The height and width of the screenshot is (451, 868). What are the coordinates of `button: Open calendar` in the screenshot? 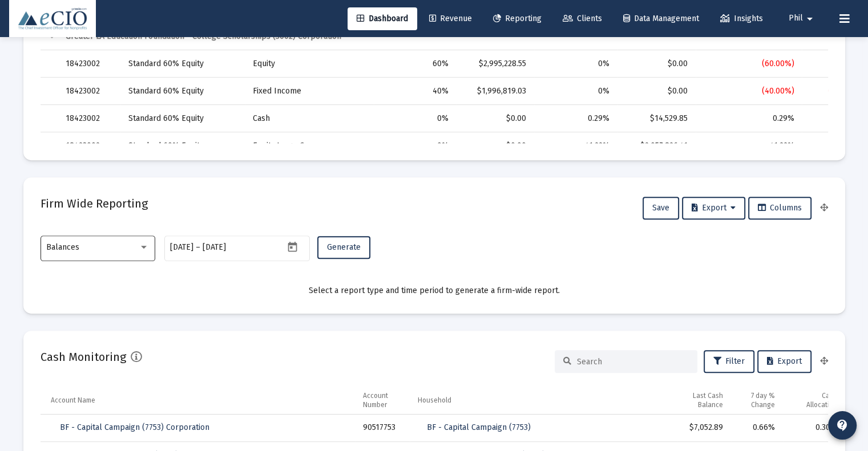 It's located at (292, 246).